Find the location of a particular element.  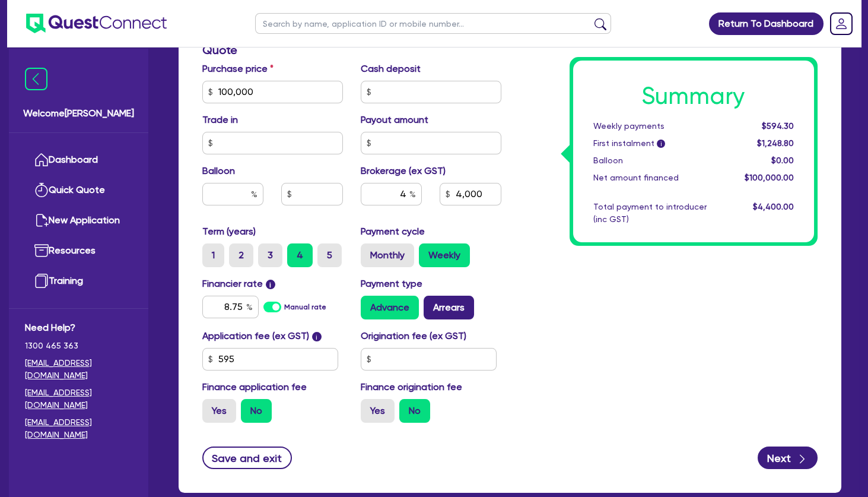

label: Balloon is located at coordinates (218, 171).